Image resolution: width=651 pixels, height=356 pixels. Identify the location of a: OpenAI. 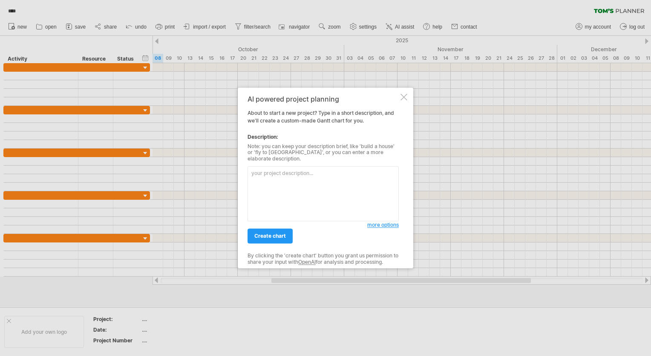
(307, 261).